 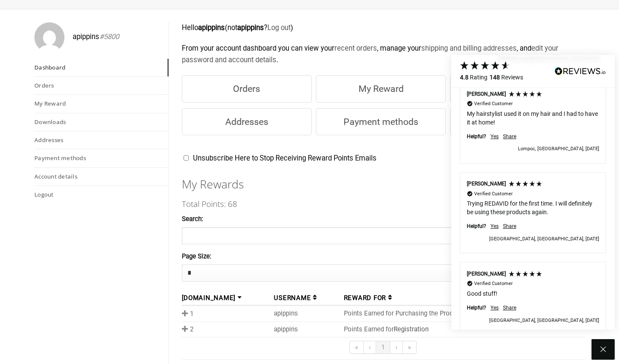 What do you see at coordinates (384, 160) in the screenshot?
I see `p: Unsubscribe Here to Stop Receiving Reward Points Emails` at bounding box center [384, 160].